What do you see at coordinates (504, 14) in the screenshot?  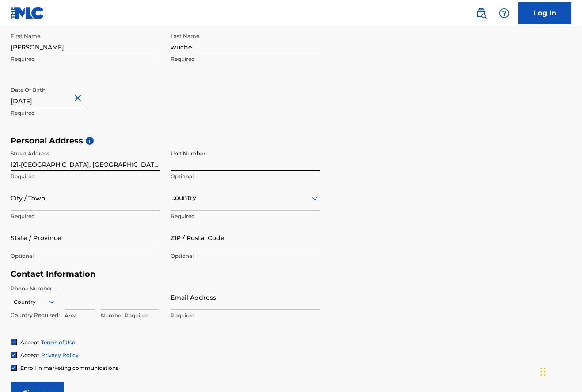 I see `div: Help` at bounding box center [504, 14].